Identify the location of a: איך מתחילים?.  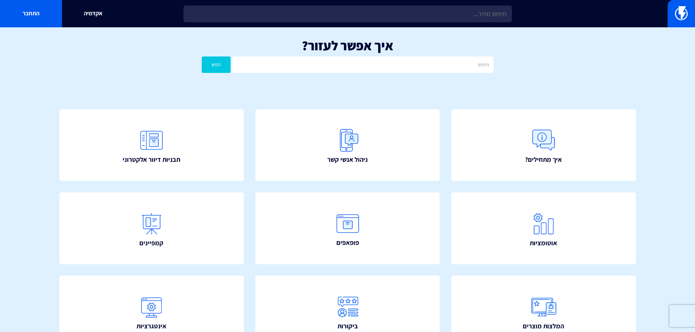
(544, 145).